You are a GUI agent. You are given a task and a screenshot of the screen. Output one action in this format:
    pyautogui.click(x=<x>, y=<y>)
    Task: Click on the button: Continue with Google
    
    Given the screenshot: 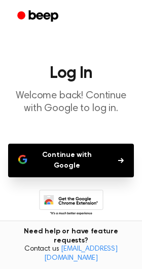 What is the action you would take?
    pyautogui.click(x=71, y=160)
    